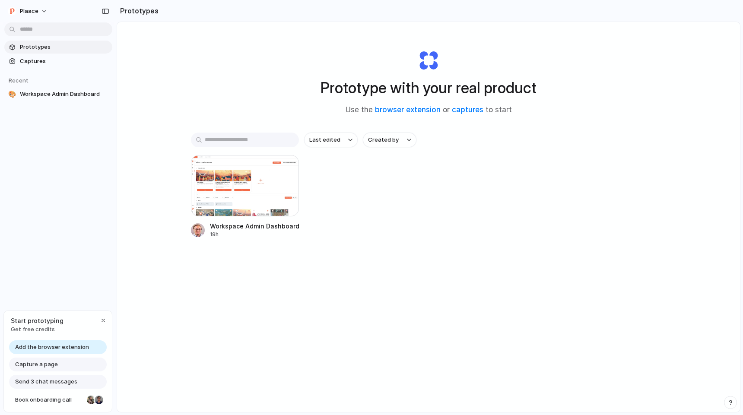 The width and height of the screenshot is (743, 415). Describe the element at coordinates (28, 11) in the screenshot. I see `button: Plaace` at that location.